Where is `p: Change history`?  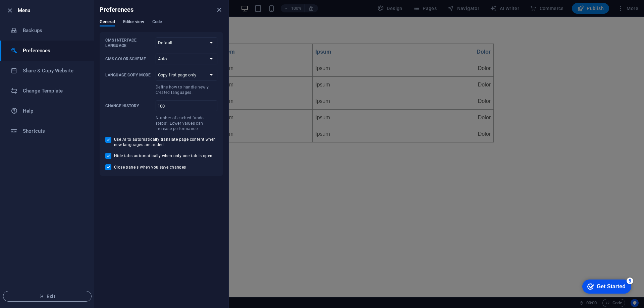
p: Change history is located at coordinates (129, 106).